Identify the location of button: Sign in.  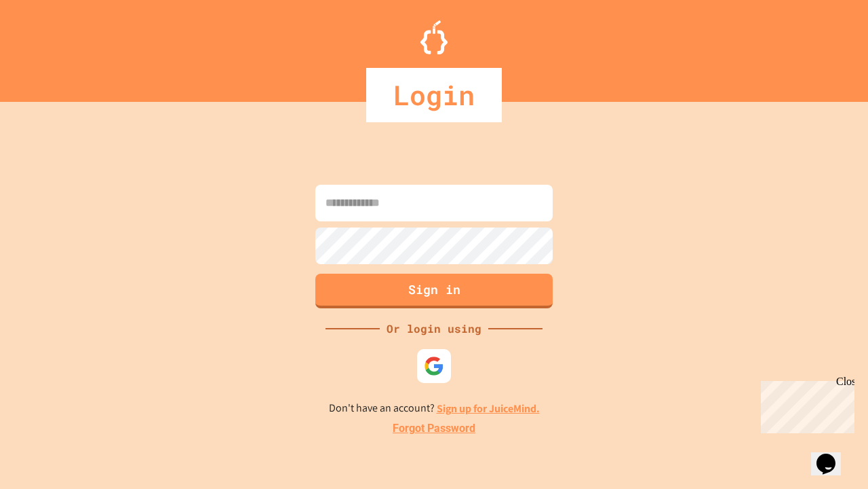
(434, 291).